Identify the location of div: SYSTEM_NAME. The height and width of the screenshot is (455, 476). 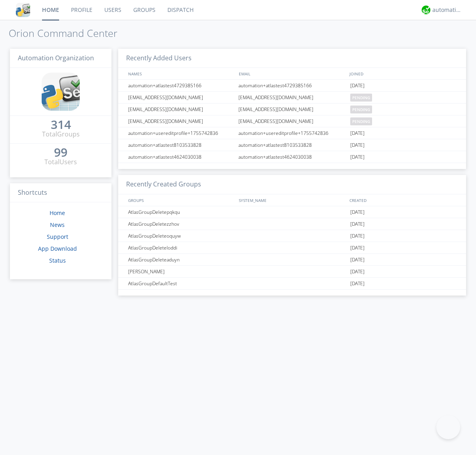
(292, 200).